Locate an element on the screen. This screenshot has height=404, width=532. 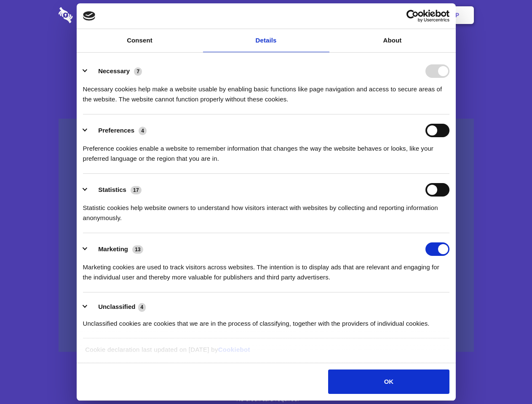
div: Statistic cookies help website owners to understand how visitors interact with websites by collec... is located at coordinates (266, 209).